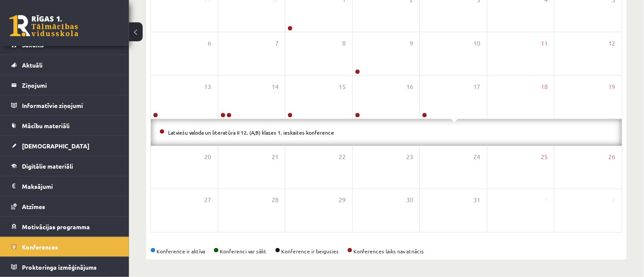 The image size is (644, 277). What do you see at coordinates (386, 252) in the screenshot?
I see `div: Konference ir aktīva Konferenci var sākt Konference ir beigusies Konferences laiks nav atnācis` at bounding box center [386, 252].